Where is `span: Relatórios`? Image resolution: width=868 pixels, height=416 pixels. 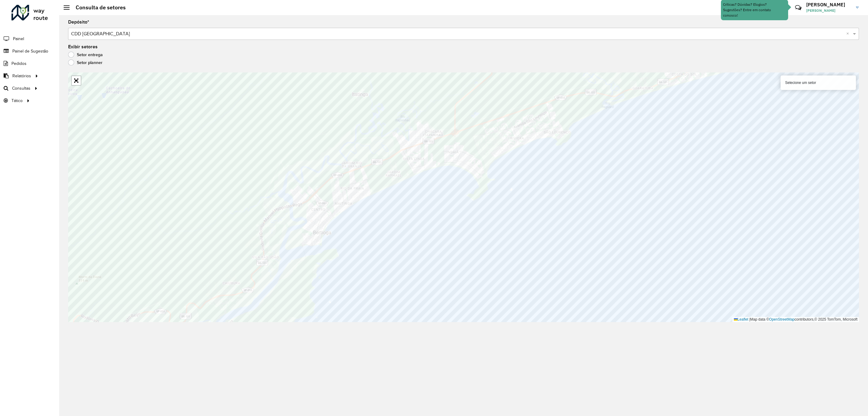
span: Relatórios is located at coordinates (22, 76).